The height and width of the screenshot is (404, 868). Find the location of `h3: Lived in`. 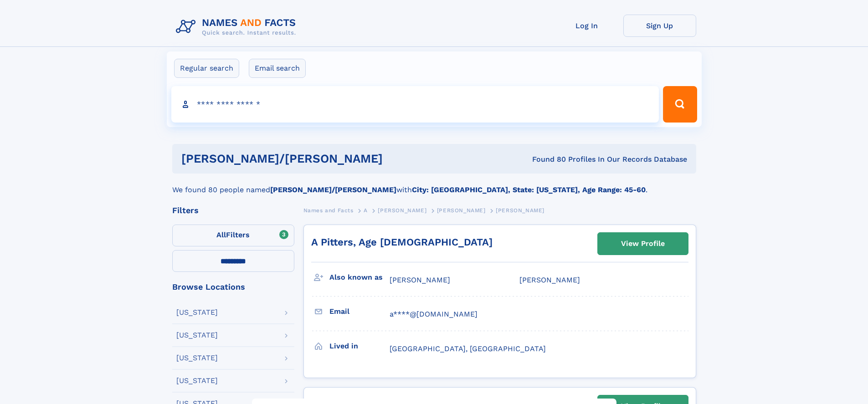

h3: Lived in is located at coordinates (360, 346).